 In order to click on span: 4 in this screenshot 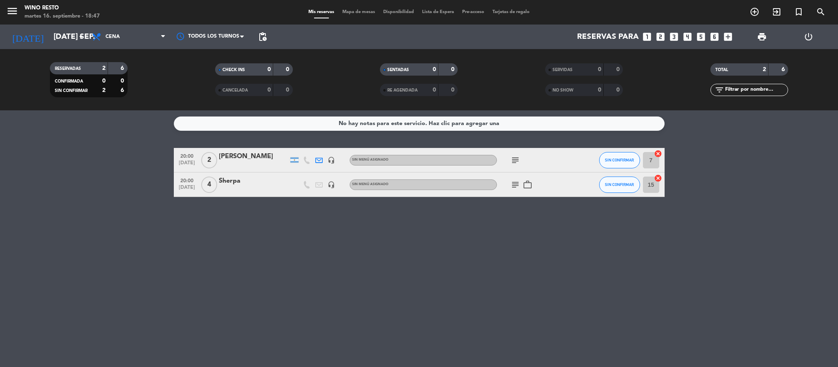, I will do `click(209, 185)`.